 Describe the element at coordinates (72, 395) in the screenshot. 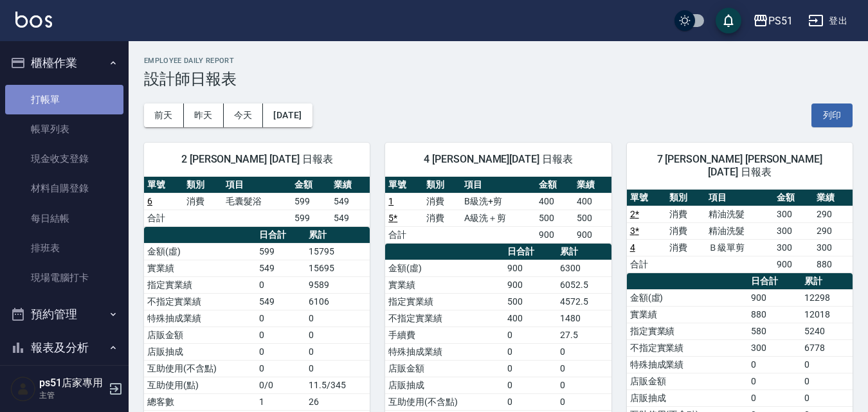

I see `p: 主管` at that location.